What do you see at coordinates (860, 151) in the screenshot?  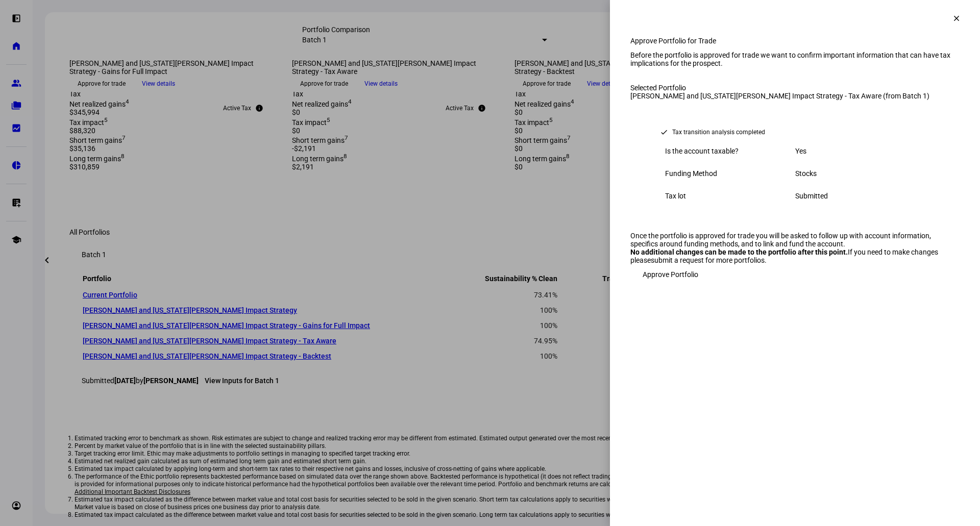 I see `div: Yes` at bounding box center [860, 151].